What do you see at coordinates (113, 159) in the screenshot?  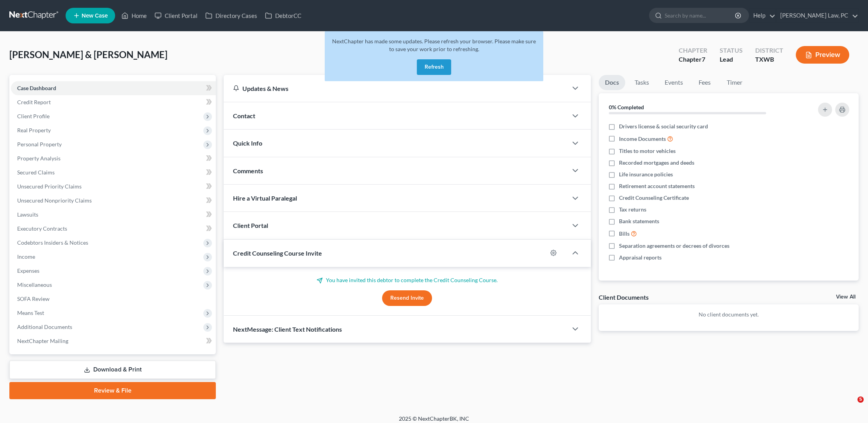 I see `a: Property Analysis` at bounding box center [113, 159].